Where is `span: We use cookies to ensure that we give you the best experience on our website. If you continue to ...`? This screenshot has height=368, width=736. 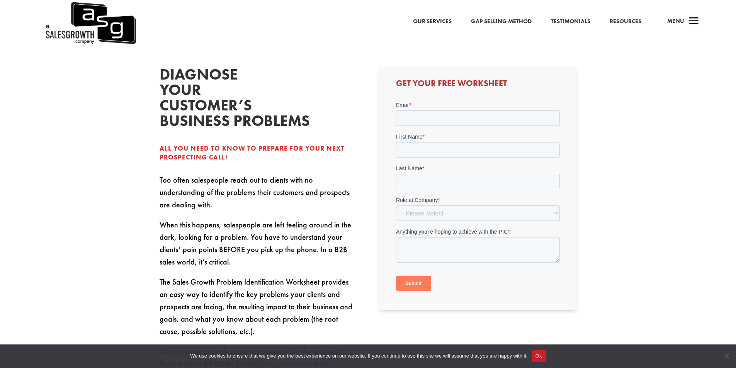 span: We use cookies to ensure that we give you the best experience on our website. If you continue to ... is located at coordinates (358, 356).